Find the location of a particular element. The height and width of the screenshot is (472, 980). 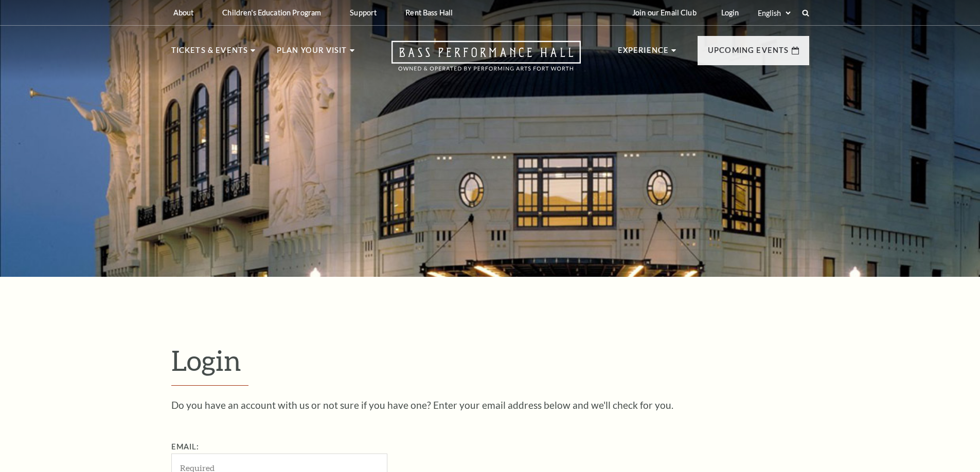

p: Tickets & Events is located at coordinates (210, 54).